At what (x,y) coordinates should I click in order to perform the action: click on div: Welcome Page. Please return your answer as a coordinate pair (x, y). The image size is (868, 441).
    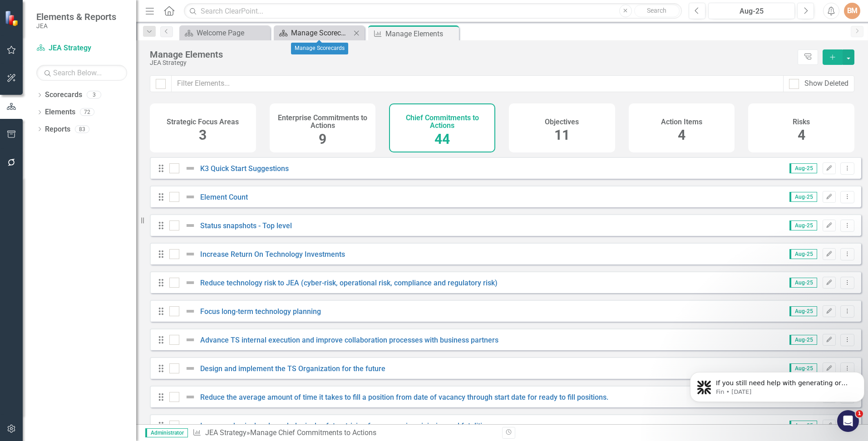
    Looking at the image, I should click on (232, 33).